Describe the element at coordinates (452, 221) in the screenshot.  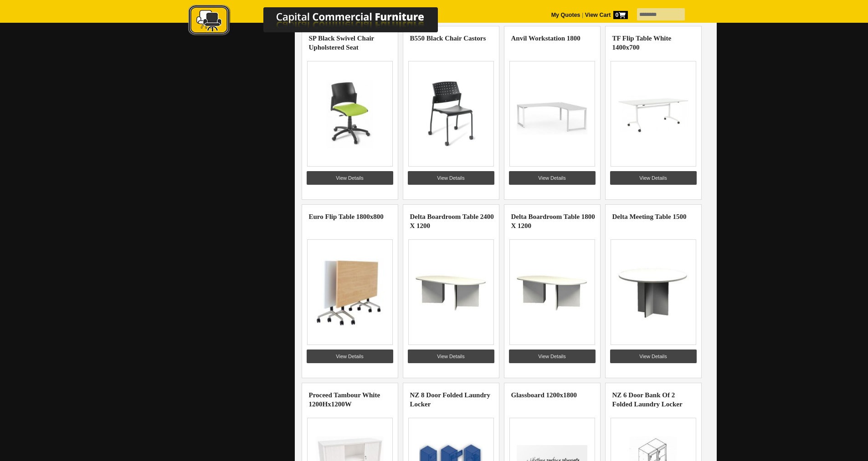
I see `a: Delta Boardroom Table 2400 X 1200` at that location.